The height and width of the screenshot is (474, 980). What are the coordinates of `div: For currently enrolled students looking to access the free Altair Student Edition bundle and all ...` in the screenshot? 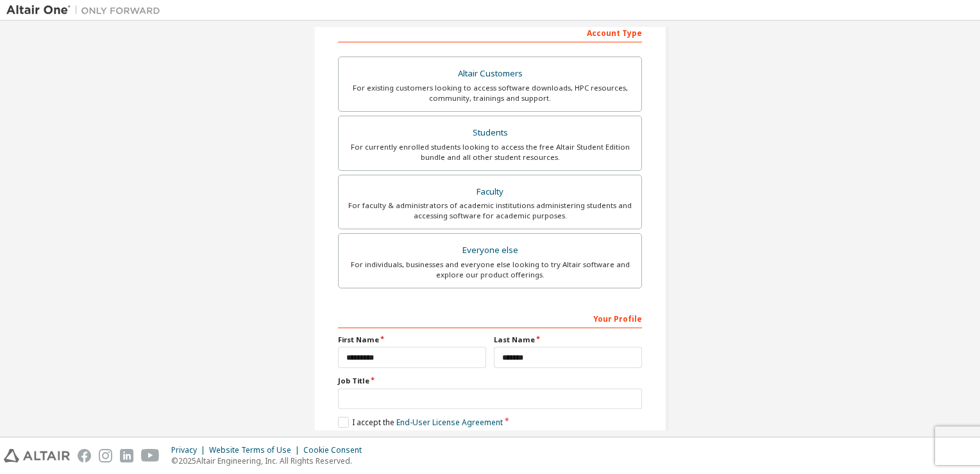 It's located at (490, 152).